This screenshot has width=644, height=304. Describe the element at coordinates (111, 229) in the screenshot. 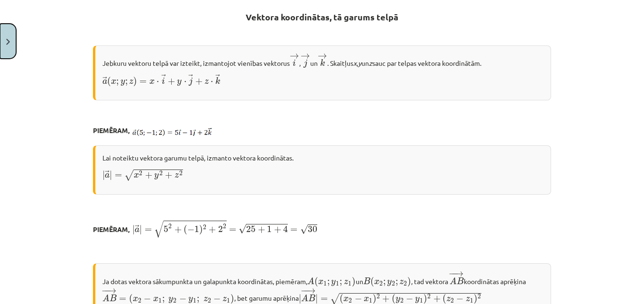

I see `b: PIEMĒRAM,` at that location.